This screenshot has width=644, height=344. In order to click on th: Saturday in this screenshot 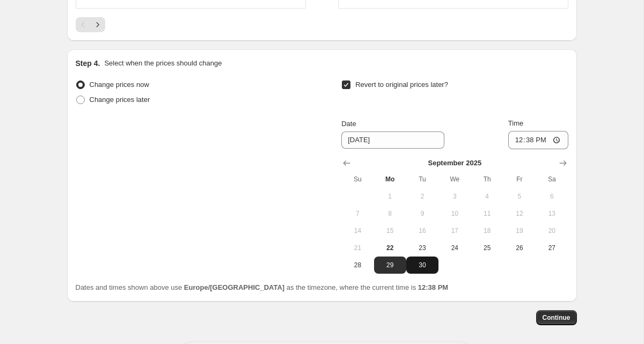, I will do `click(552, 179)`.